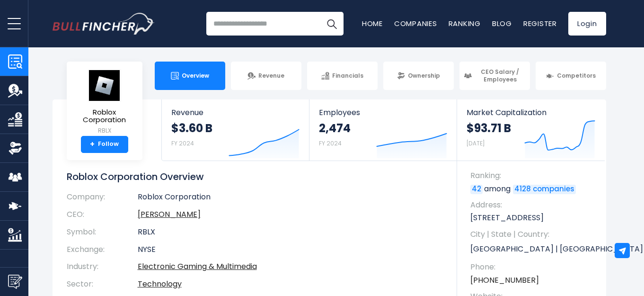 The image size is (644, 296). What do you see at coordinates (534, 267) in the screenshot?
I see `span: Phone:` at bounding box center [534, 267].